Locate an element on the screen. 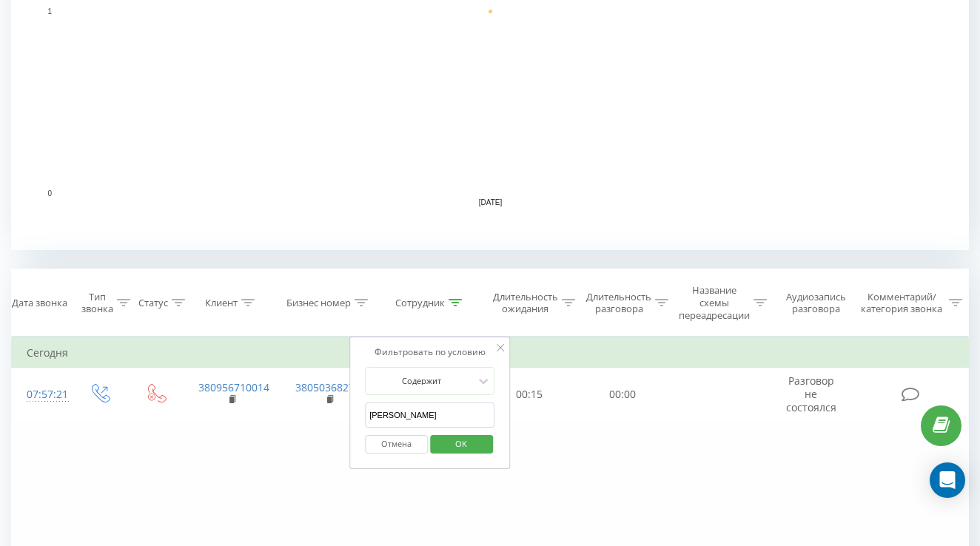  div: Клиент is located at coordinates (221, 303).